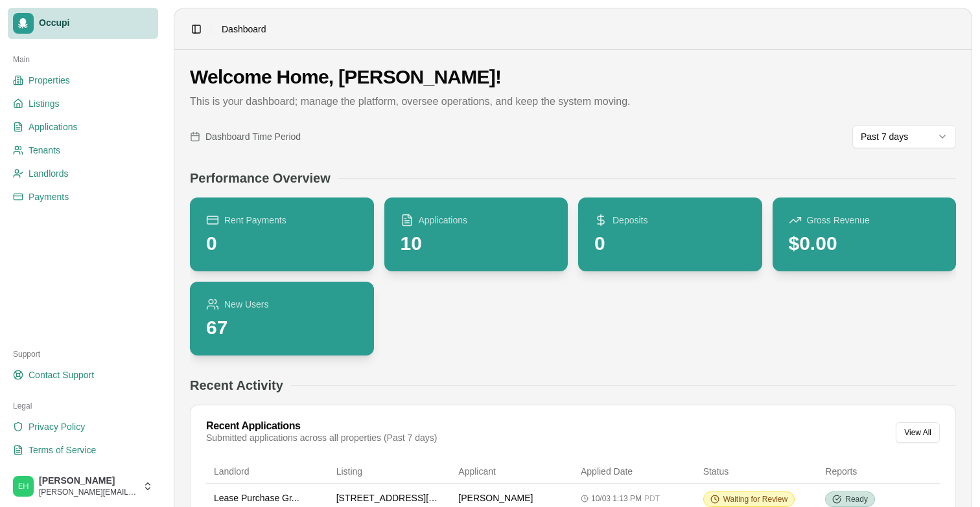 This screenshot has width=980, height=507. Describe the element at coordinates (23, 487) in the screenshot. I see `img: Emily Hart` at that location.